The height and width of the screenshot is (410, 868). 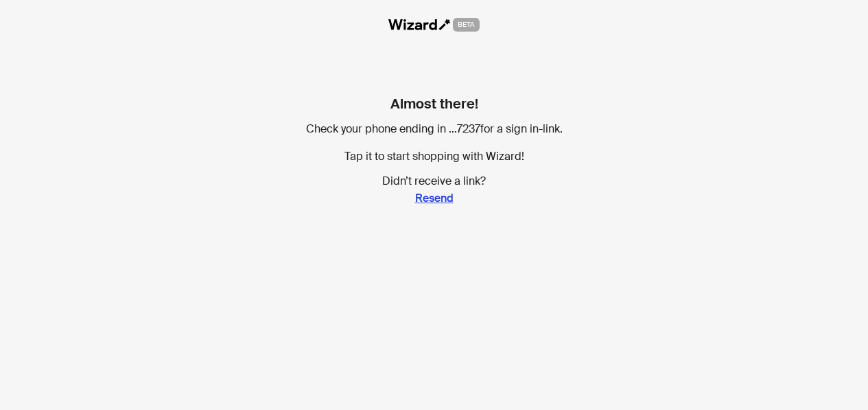 I want to click on div: Didn’t receive a link?, so click(x=435, y=192).